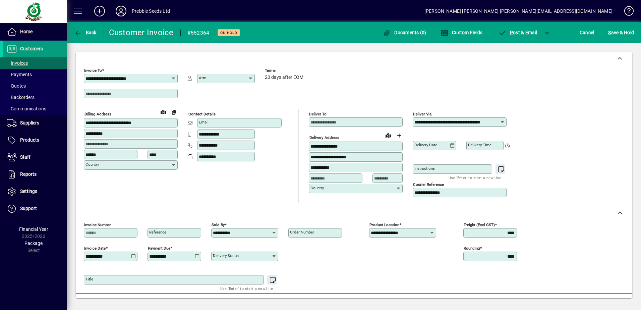 The height and width of the screenshot is (310, 641). I want to click on span: Financial Year, so click(34, 229).